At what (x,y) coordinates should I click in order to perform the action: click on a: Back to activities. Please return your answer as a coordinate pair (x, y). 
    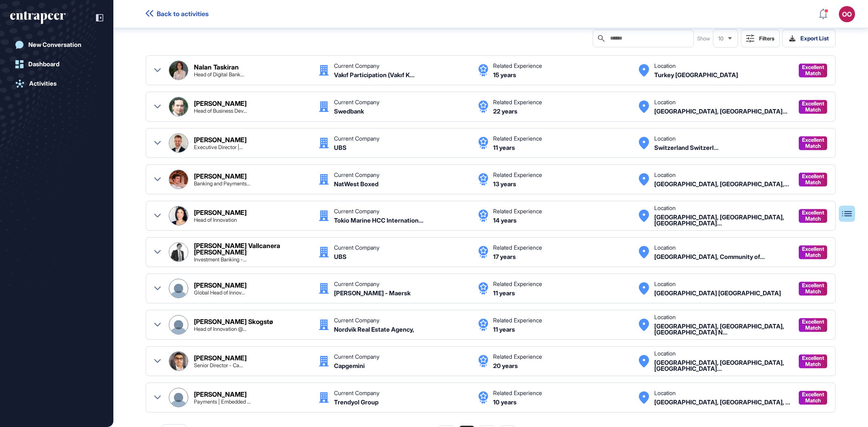
    Looking at the image, I should click on (177, 14).